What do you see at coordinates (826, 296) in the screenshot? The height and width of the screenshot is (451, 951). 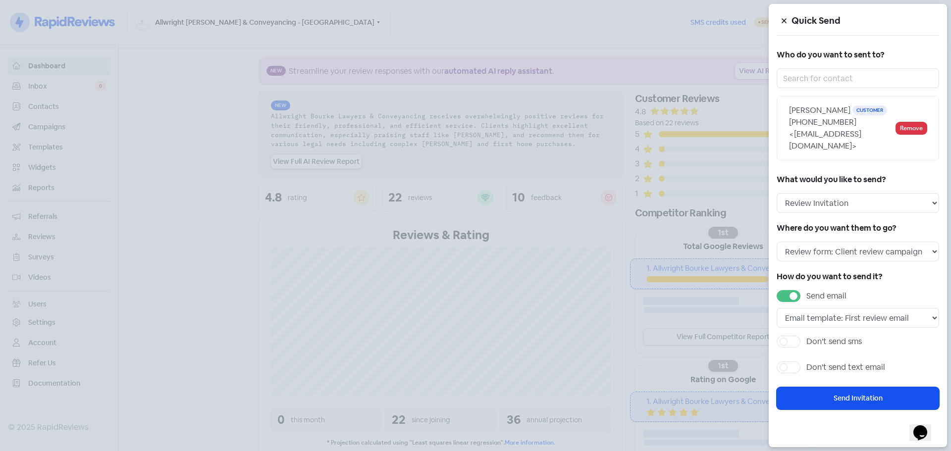 I see `label: Send email` at bounding box center [826, 296].